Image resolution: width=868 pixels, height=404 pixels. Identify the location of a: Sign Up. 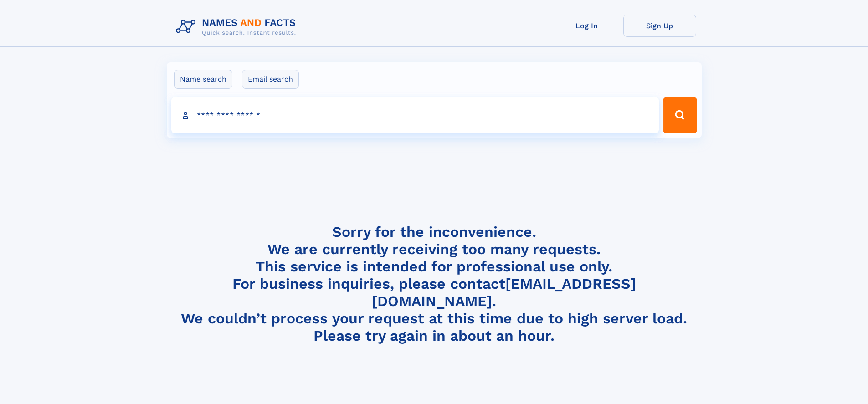
(660, 25).